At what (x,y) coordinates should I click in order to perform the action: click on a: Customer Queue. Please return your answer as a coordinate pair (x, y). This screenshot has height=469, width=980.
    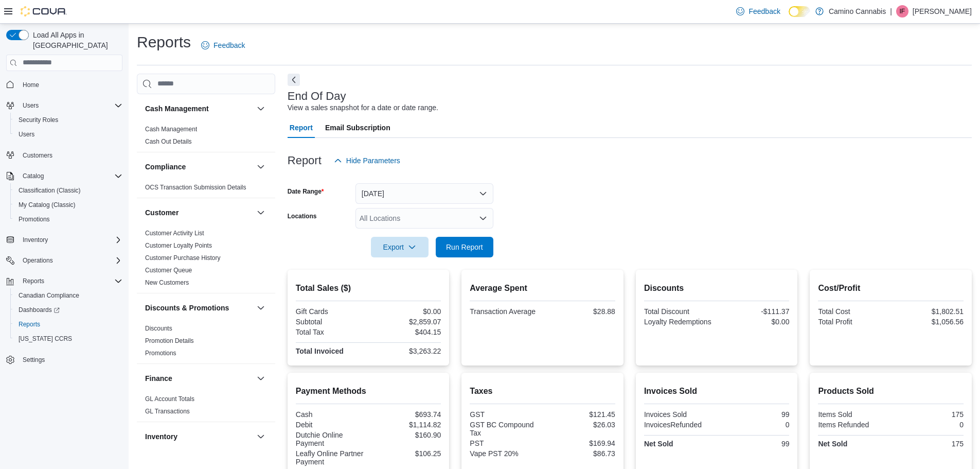
    Looking at the image, I should click on (168, 270).